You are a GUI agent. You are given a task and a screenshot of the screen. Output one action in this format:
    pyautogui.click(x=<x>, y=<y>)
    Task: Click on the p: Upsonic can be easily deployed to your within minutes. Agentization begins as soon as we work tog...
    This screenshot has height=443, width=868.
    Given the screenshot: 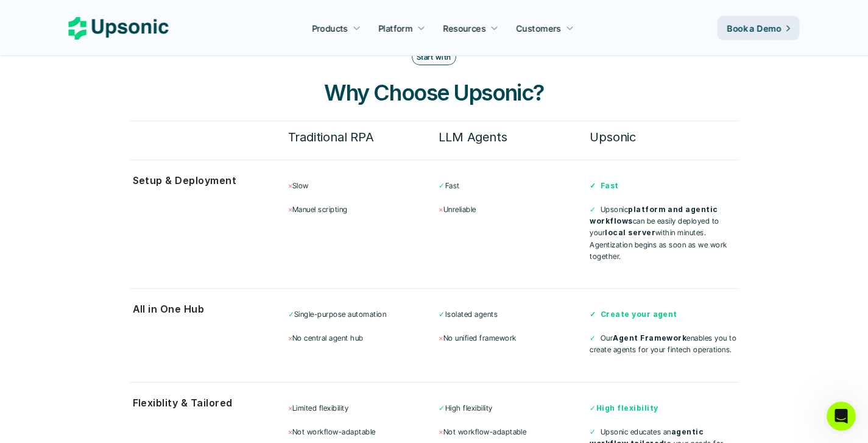 What is the action you would take?
    pyautogui.click(x=664, y=233)
    